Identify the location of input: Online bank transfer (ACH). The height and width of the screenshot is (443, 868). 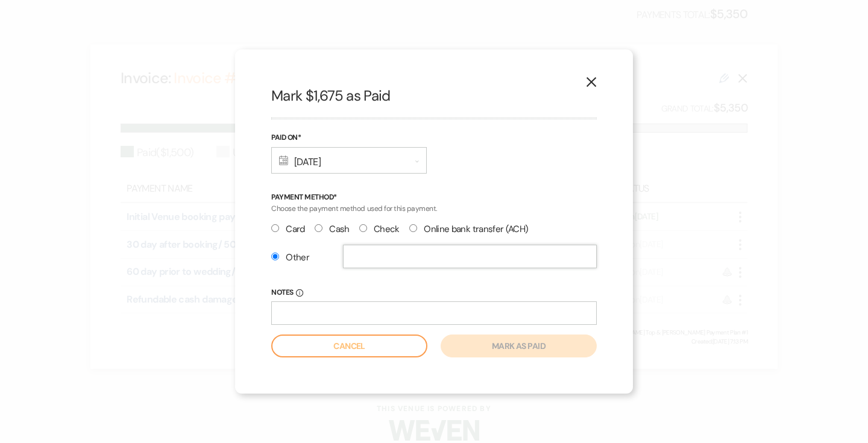
(413, 228).